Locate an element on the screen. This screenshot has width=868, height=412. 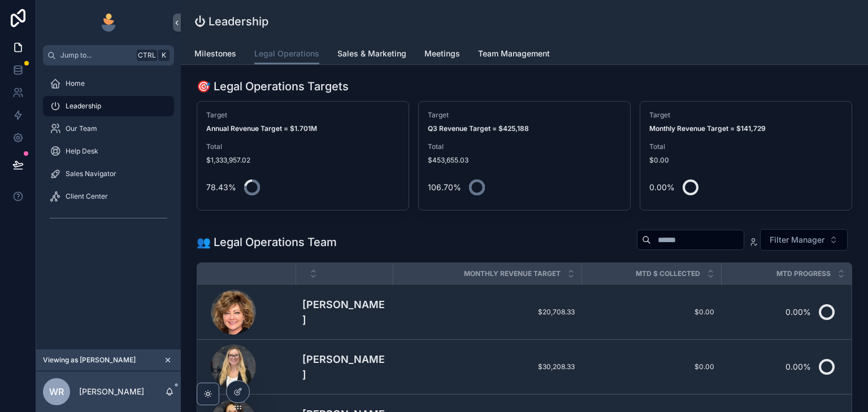
a: $30,208.33 is located at coordinates (488, 367).